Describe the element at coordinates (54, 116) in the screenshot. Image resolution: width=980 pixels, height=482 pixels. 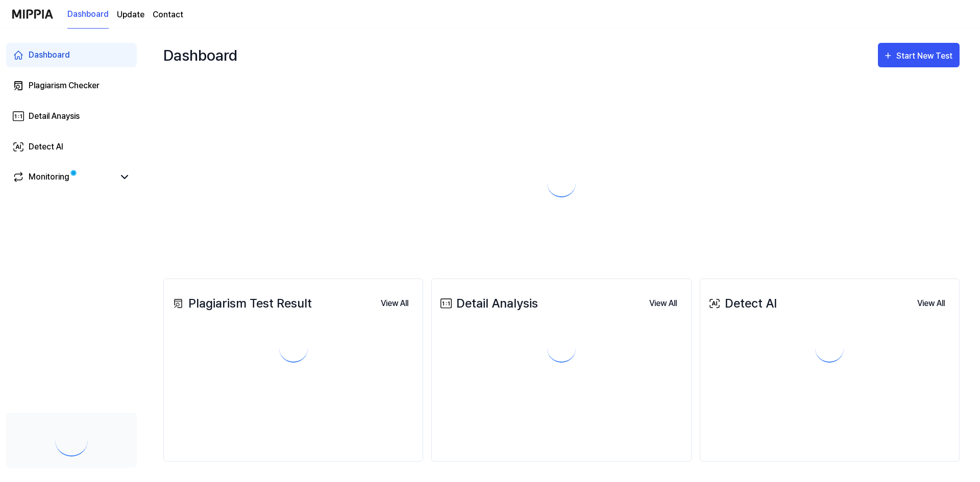
I see `div: Detail Anaysis` at that location.